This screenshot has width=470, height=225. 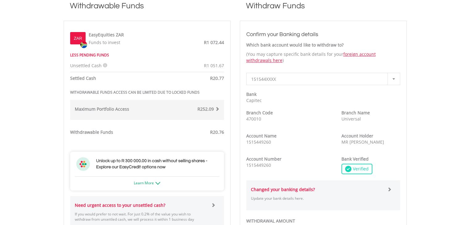 I want to click on h1: Withdrawable Funds, so click(x=147, y=9).